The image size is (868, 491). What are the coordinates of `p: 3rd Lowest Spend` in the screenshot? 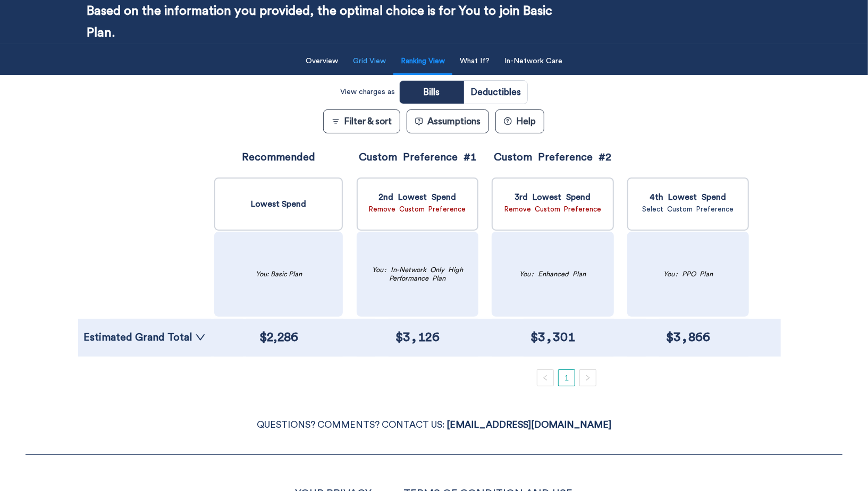 It's located at (553, 197).